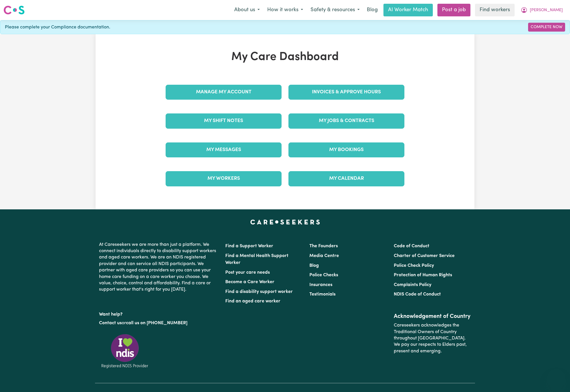  I want to click on button: About us, so click(247, 10).